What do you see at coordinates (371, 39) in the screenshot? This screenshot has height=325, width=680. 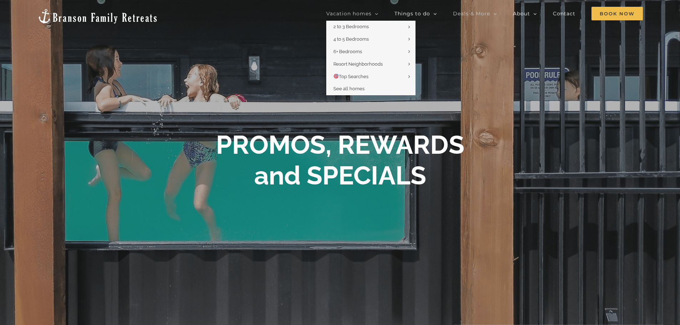 I see `a: 4 to 5 Bedrooms` at bounding box center [371, 39].